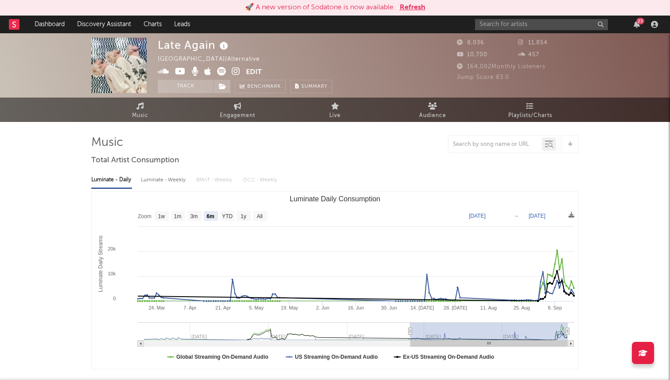 This screenshot has height=380, width=670. What do you see at coordinates (335, 109) in the screenshot?
I see `a: Live` at bounding box center [335, 109].